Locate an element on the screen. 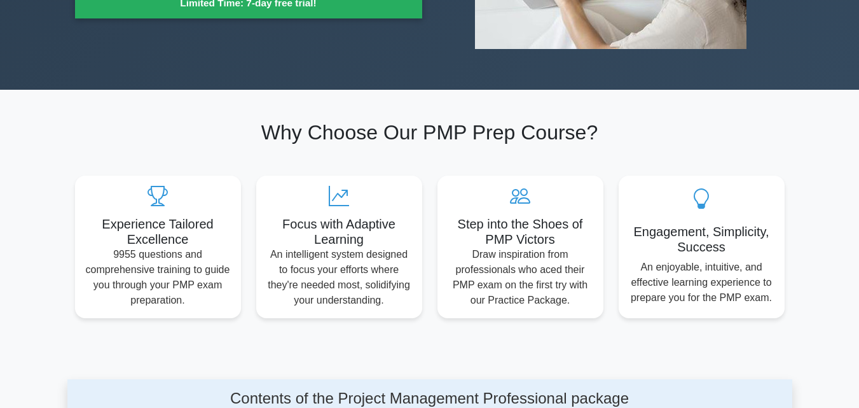 The image size is (859, 408). h5: Experience Tailored Excellence is located at coordinates (158, 231).